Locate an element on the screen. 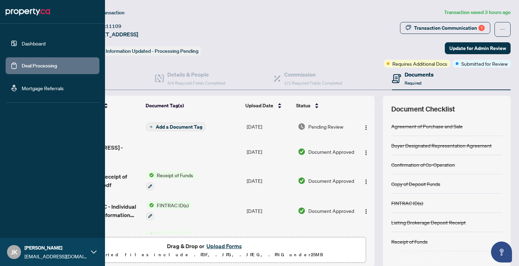  span: Drag & Drop or is located at coordinates (205, 246).